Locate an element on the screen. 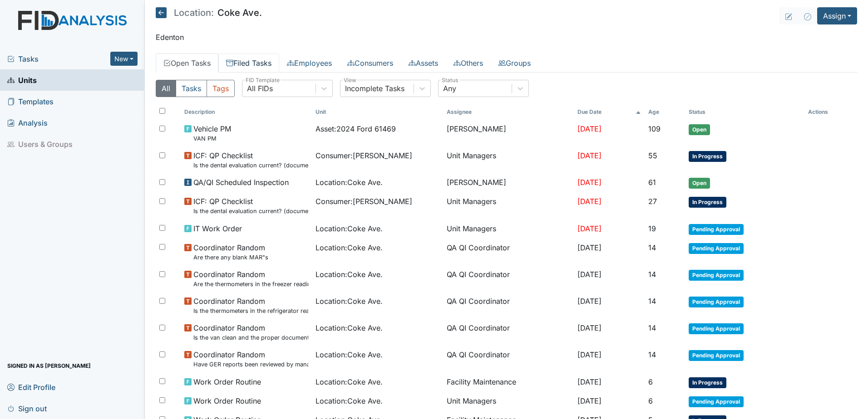 The height and width of the screenshot is (419, 868). input: Toggle All Rows Selected is located at coordinates (162, 110).